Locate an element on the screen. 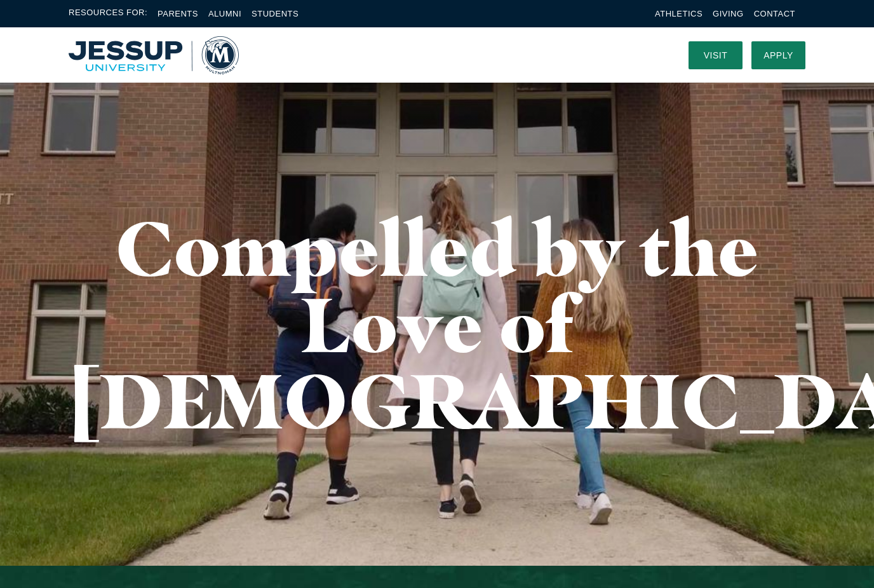  span: Resources For: is located at coordinates (108, 14).